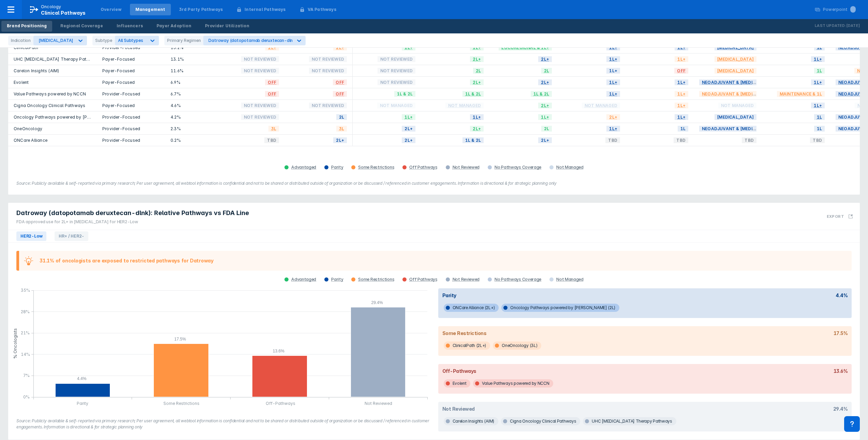 This screenshot has width=868, height=440. I want to click on tspan: 29.4%, so click(378, 302).